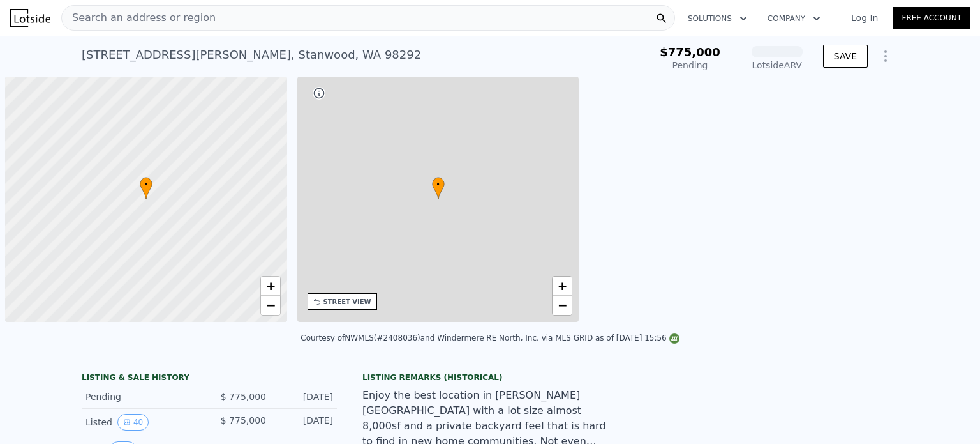  Describe the element at coordinates (886, 56) in the screenshot. I see `button: Show Options` at that location.